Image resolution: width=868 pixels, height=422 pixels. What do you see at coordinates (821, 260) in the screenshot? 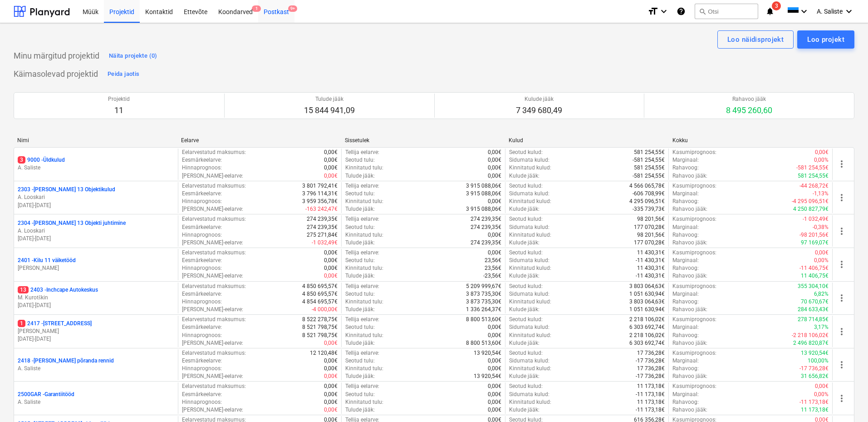
I see `p: 0,00%` at bounding box center [821, 260].